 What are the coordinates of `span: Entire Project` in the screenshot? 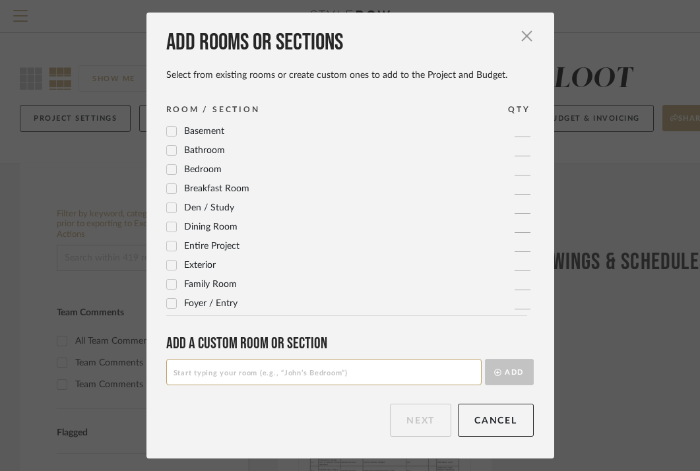 It's located at (212, 246).